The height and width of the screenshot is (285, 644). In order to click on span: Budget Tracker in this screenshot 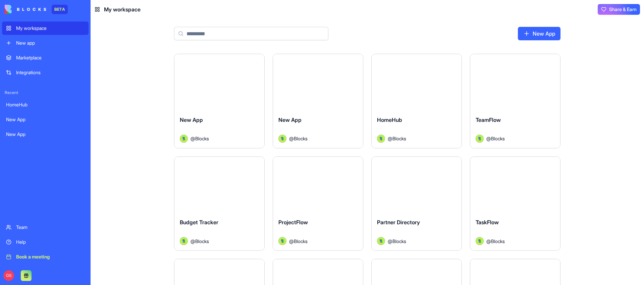, I will do `click(199, 222)`.